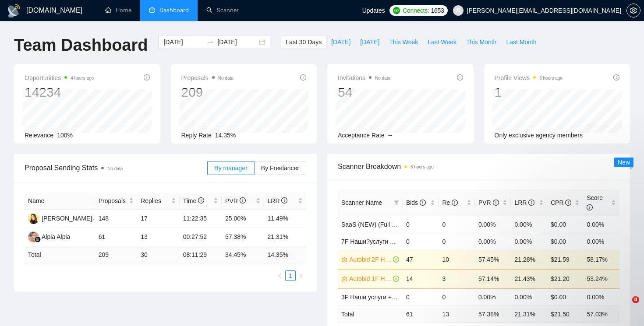 The height and width of the screenshot is (326, 644). What do you see at coordinates (116, 168) in the screenshot?
I see `span: Proposal Sending Stats` at bounding box center [116, 168].